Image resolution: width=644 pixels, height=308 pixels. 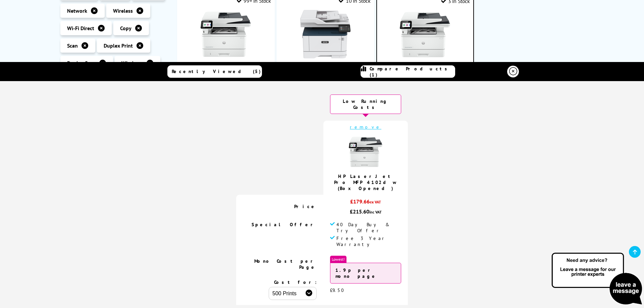 I want to click on strong: 1.9p per mono page, so click(x=356, y=273).